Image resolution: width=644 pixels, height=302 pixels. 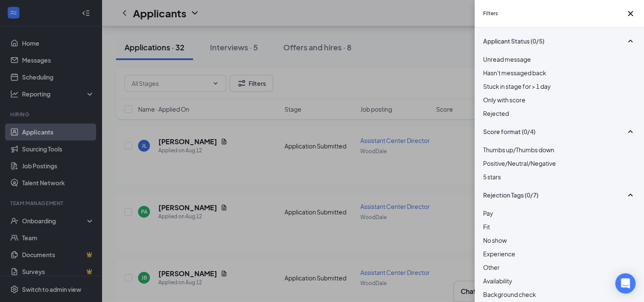 What do you see at coordinates (509, 294) in the screenshot?
I see `span: Background check` at bounding box center [509, 294].